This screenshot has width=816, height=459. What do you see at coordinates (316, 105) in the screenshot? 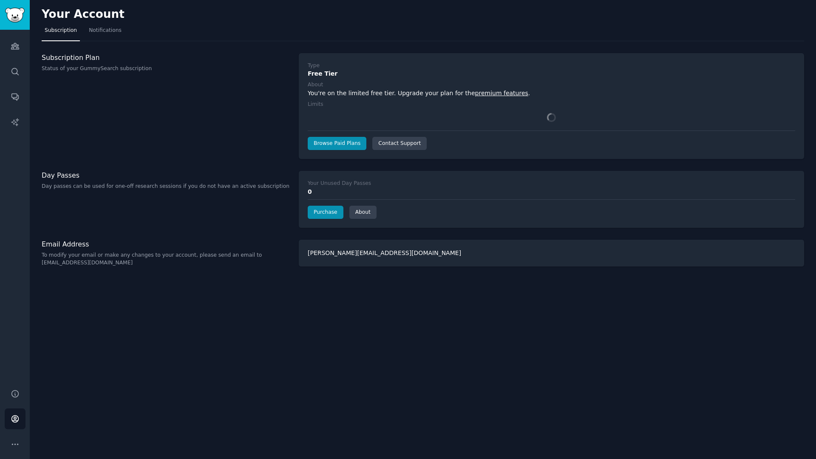
I see `div: Limits` at bounding box center [316, 105].